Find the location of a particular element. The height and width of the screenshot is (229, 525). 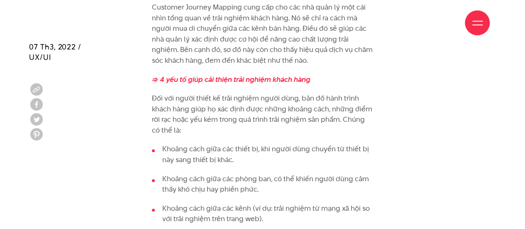

span: 07 Th3, 2022 / UX/UI is located at coordinates (55, 52).